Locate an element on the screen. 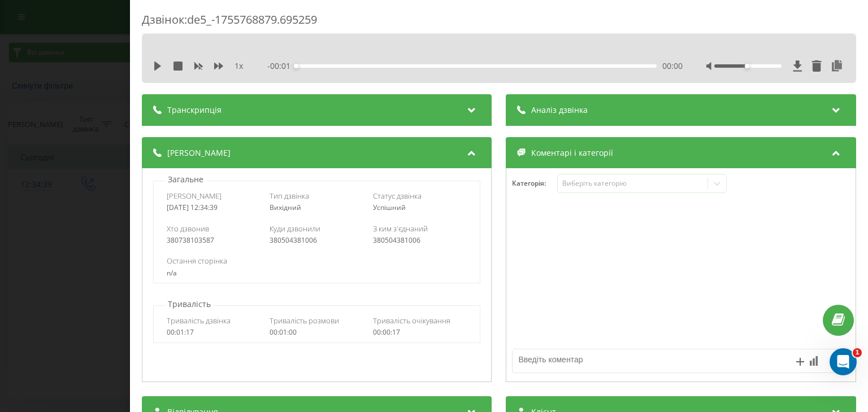 This screenshot has height=412, width=868. h4: Категорія : is located at coordinates (535, 184).